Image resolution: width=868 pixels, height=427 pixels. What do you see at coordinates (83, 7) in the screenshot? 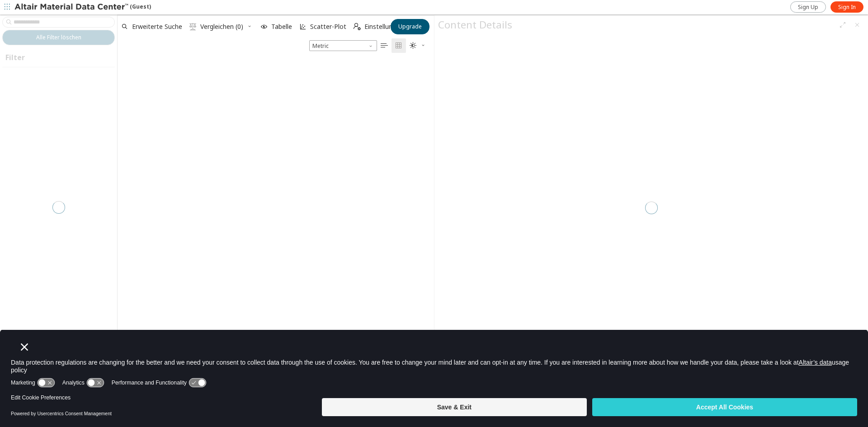
I see `div: (Guest)` at bounding box center [83, 7].